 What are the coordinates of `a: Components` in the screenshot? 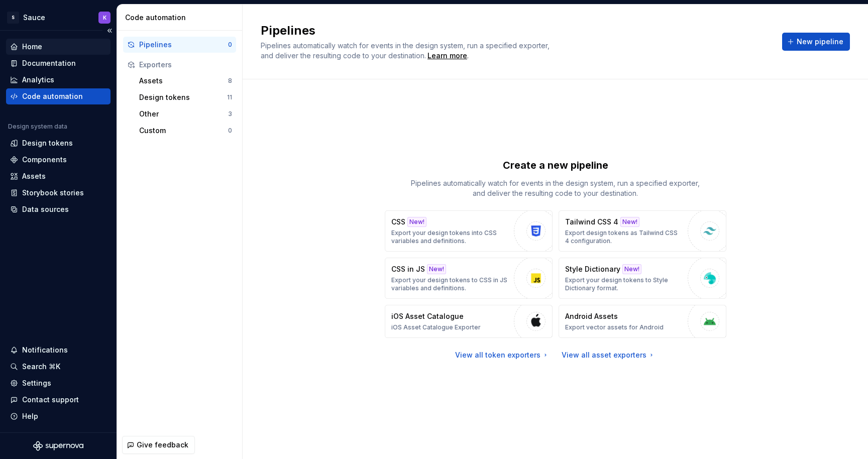 It's located at (58, 159).